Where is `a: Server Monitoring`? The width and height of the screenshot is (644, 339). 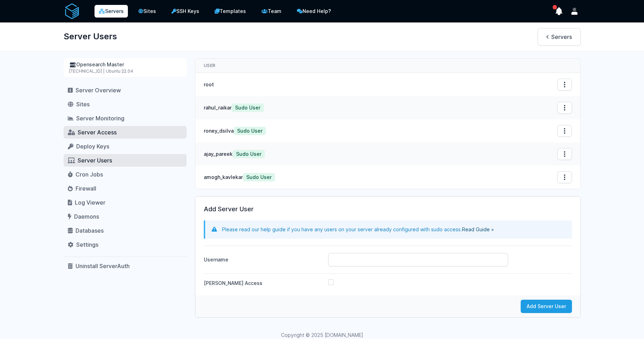 a: Server Monitoring is located at coordinates (125, 118).